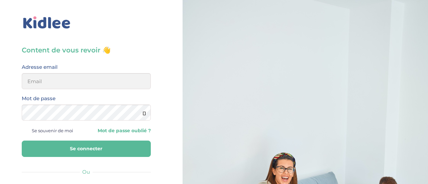 The width and height of the screenshot is (428, 184). What do you see at coordinates (121, 131) in the screenshot?
I see `a: Mot de passe oublié ?` at bounding box center [121, 131].